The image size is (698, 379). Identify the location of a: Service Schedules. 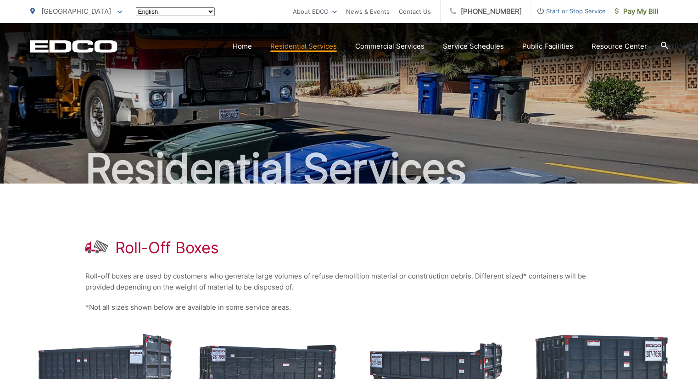
(473, 46).